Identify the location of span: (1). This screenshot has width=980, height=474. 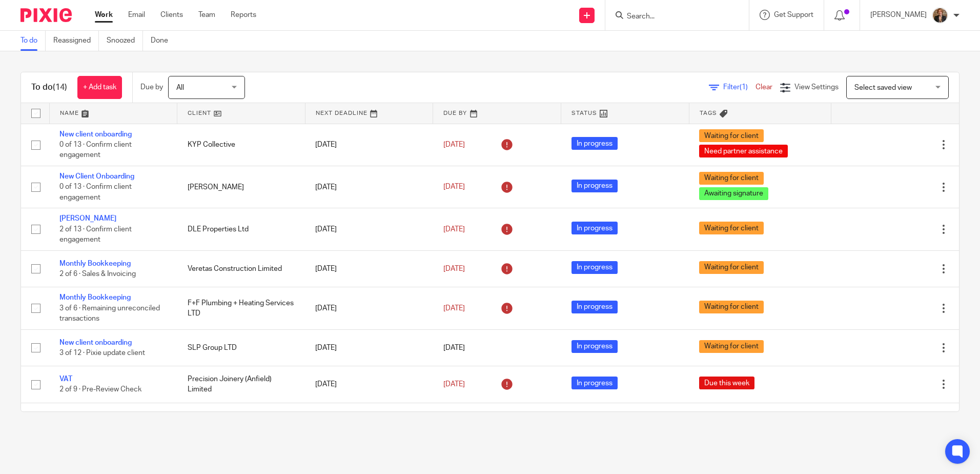
(744, 87).